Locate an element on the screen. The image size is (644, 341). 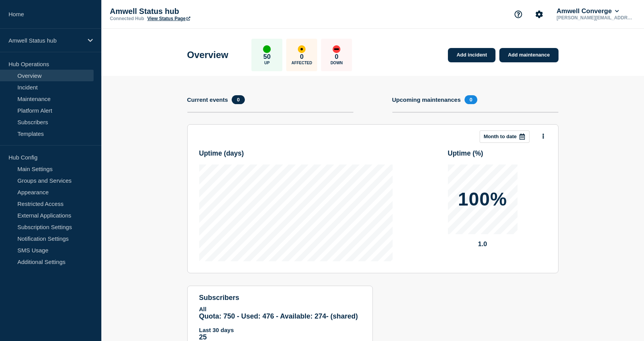
p: Affected is located at coordinates (301, 63).